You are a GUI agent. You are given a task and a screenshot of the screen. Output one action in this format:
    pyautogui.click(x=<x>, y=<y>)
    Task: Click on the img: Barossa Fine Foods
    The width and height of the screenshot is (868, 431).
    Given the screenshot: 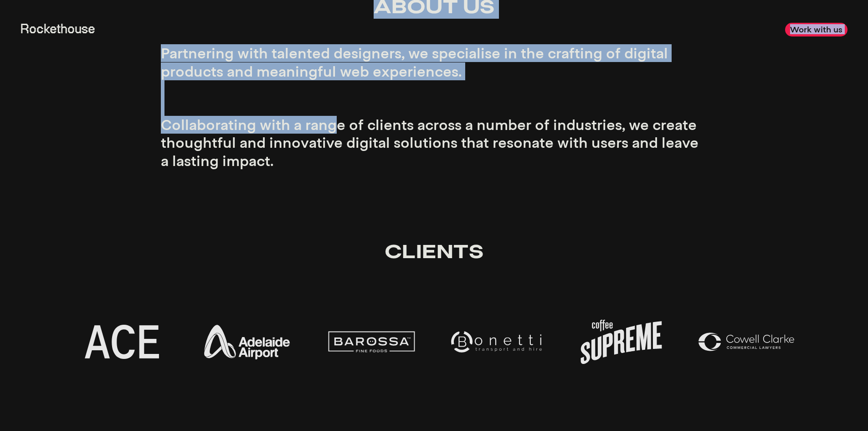 What is the action you would take?
    pyautogui.click(x=372, y=341)
    